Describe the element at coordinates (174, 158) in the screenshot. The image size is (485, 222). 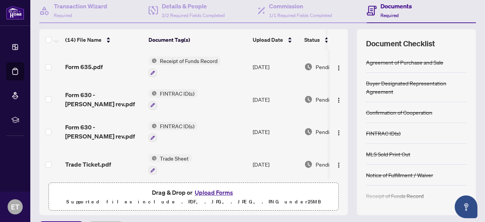
I see `span: Trade Sheet` at that location.